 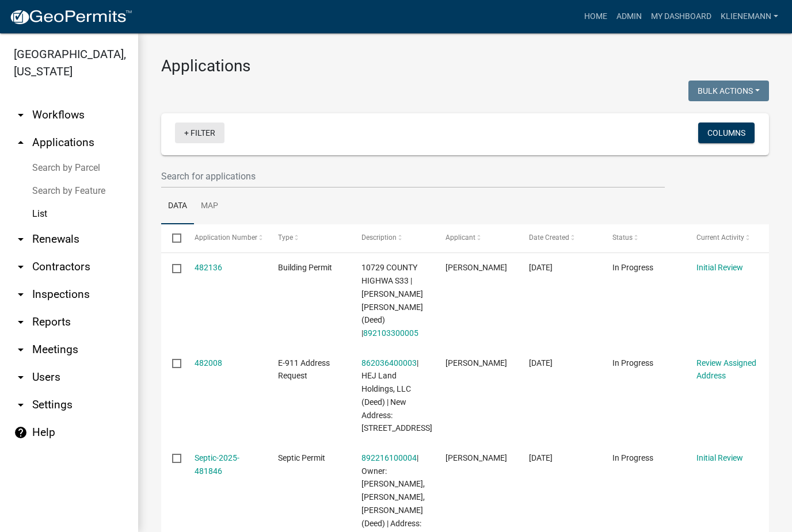 I want to click on datatable-header-cell: Applicant, so click(x=476, y=238).